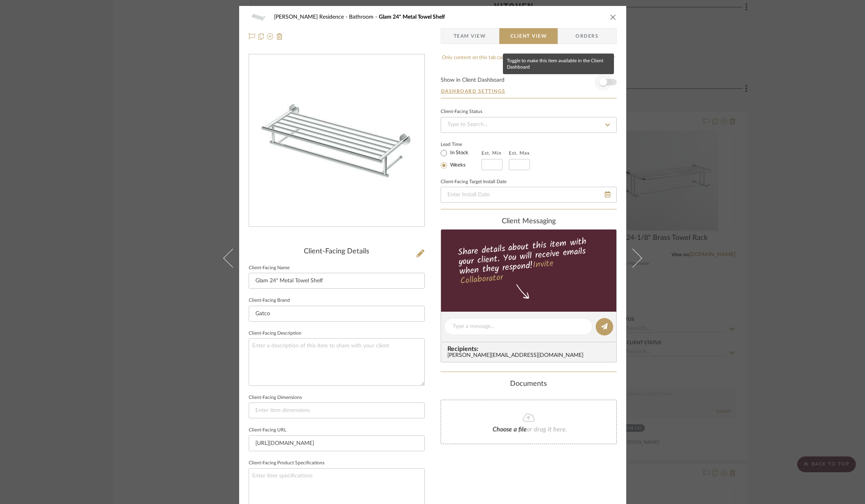 This screenshot has width=865, height=504. I want to click on span: Glam 24" Metal Towel Shelf, so click(411, 17).